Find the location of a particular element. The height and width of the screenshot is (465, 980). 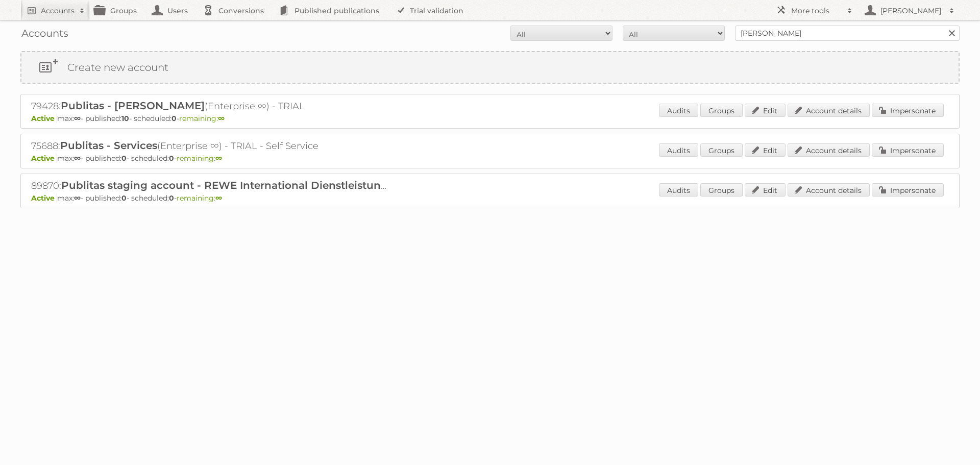

span: Publitas - Services is located at coordinates (109, 146).